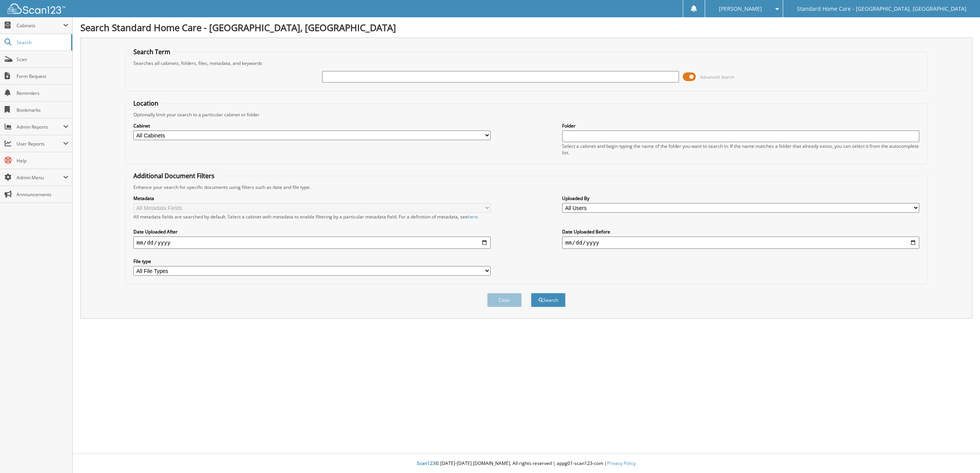 The image size is (980, 473). What do you see at coordinates (43, 76) in the screenshot?
I see `span: Form Request` at bounding box center [43, 76].